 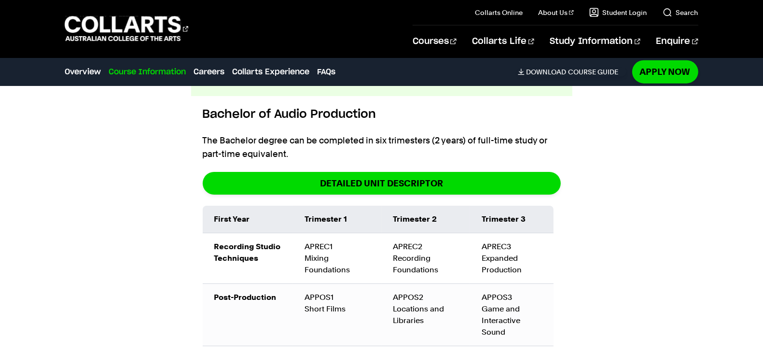 I want to click on a: About Us, so click(x=556, y=13).